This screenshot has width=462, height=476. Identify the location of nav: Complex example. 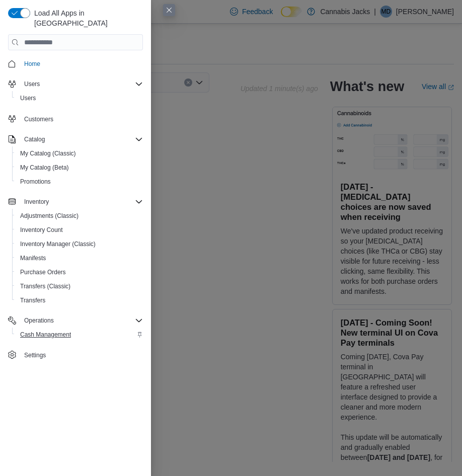
(76, 208).